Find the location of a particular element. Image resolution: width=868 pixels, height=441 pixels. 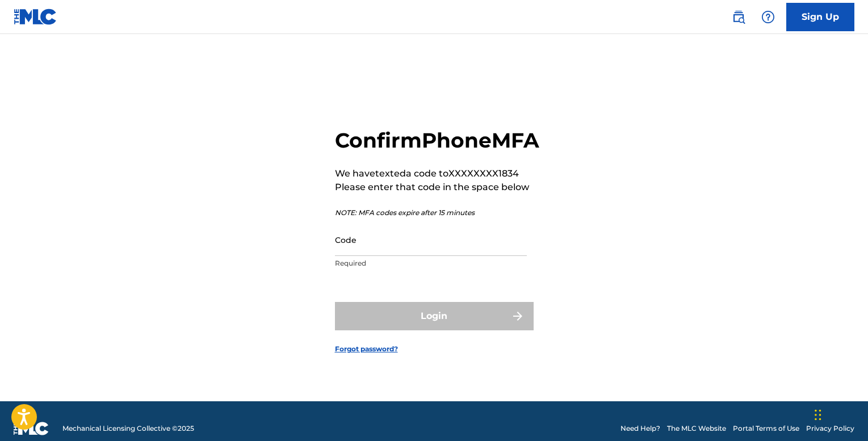

img: help is located at coordinates (769, 17).